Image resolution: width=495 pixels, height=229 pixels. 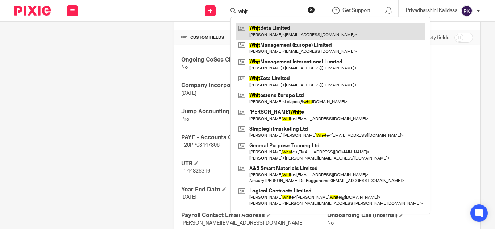 I want to click on p: Priyadharshini Kalidass, so click(x=431, y=11).